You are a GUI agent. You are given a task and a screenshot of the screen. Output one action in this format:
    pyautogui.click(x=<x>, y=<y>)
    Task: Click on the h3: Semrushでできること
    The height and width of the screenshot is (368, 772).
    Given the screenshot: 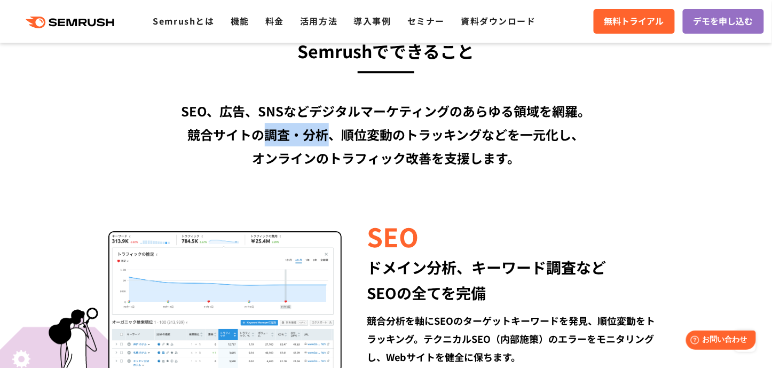 What is the action you would take?
    pyautogui.click(x=386, y=51)
    